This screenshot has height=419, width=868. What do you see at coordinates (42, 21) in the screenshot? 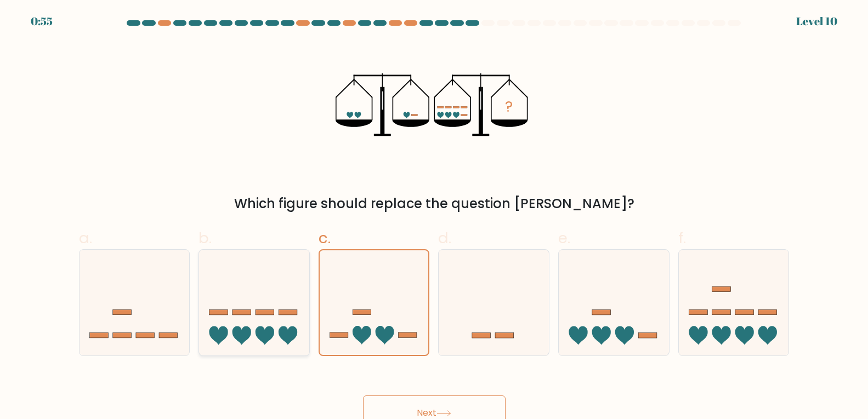
I see `div: 0:55` at bounding box center [42, 21].